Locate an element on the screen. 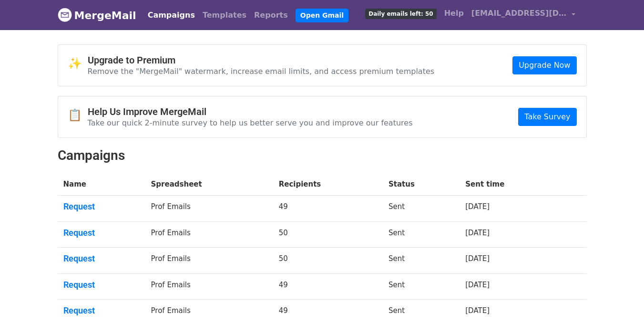  a: Take Survey is located at coordinates (547, 117).